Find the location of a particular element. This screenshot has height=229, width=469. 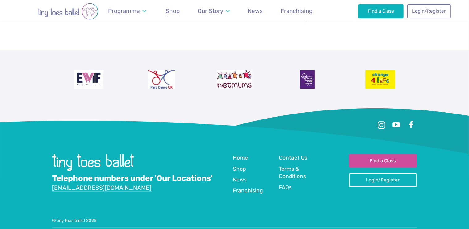

a: Instagram is located at coordinates (382, 125).